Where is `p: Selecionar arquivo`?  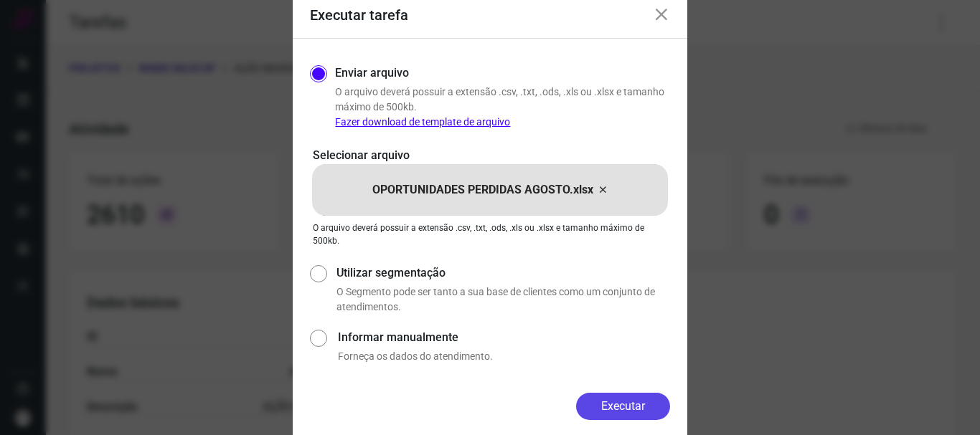
p: Selecionar arquivo is located at coordinates (490, 156).